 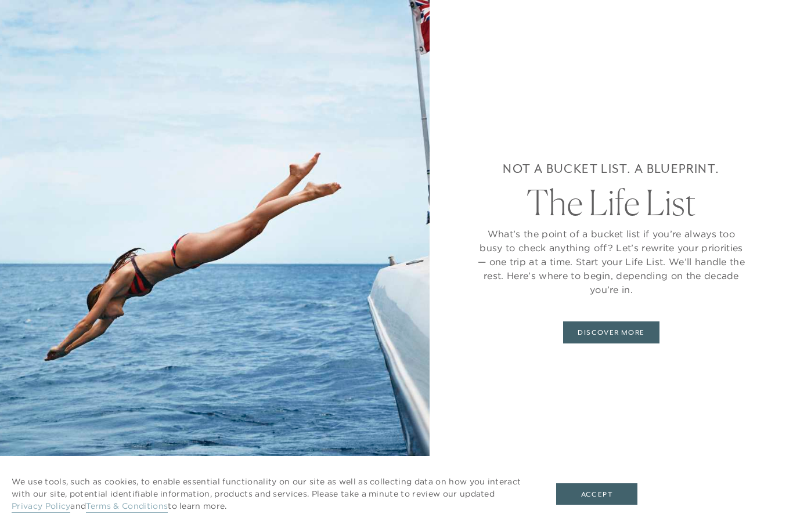 I want to click on h6: Not a bucket list. A blueprint., so click(x=611, y=169).